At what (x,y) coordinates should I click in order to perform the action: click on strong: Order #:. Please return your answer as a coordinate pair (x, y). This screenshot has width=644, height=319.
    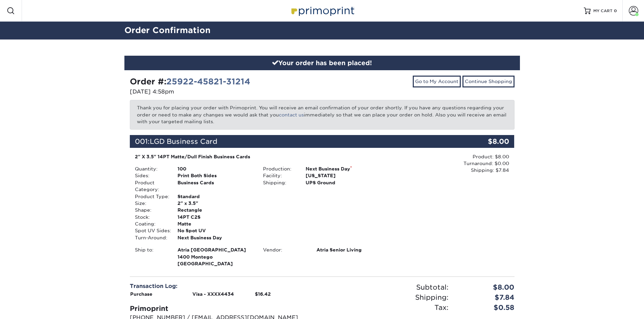
    Looking at the image, I should click on (190, 82).